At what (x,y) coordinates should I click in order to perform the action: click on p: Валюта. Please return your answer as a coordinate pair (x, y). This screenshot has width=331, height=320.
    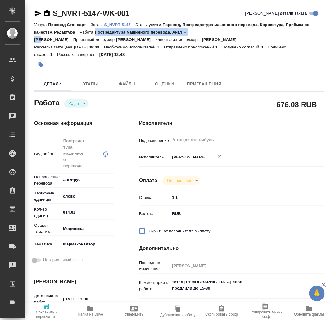
    Looking at the image, I should click on (154, 214).